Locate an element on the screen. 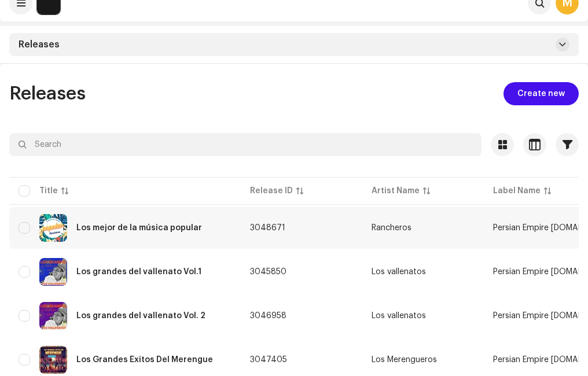 Image resolution: width=588 pixels, height=376 pixels. span: Create new is located at coordinates (541, 94).